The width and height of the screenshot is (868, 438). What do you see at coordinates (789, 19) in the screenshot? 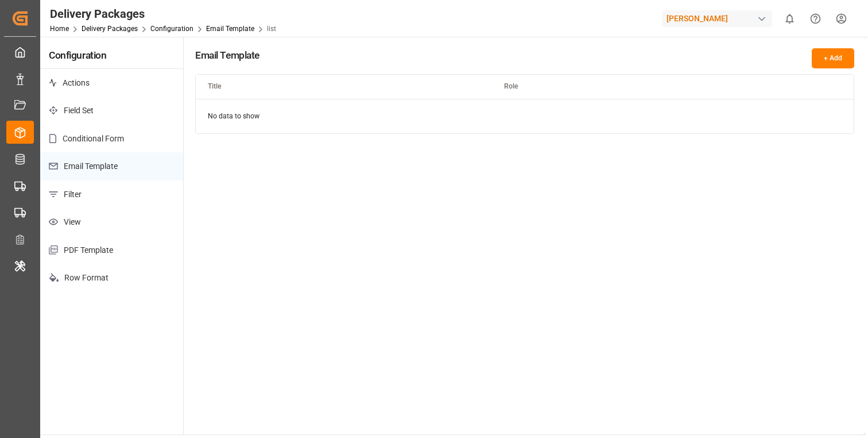
I see `button: show 0 new notifications` at bounding box center [789, 19].